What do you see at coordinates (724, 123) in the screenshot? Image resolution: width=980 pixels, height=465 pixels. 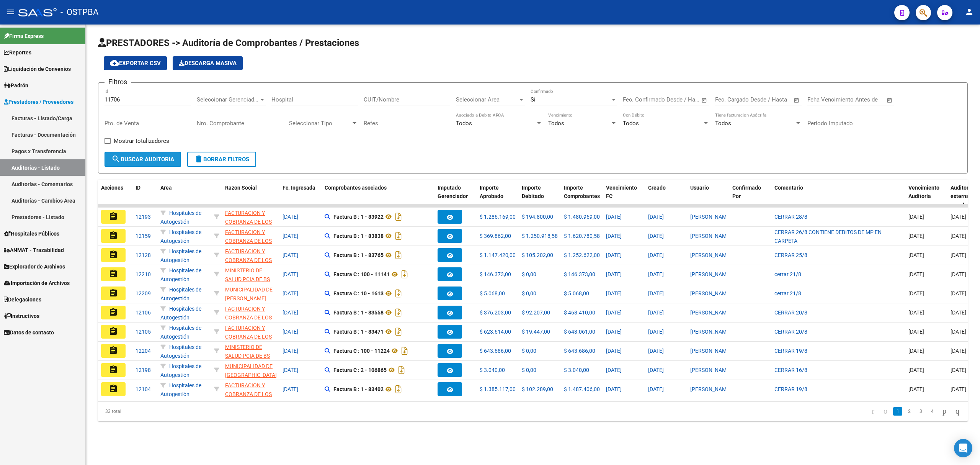 I see `span: Todos` at bounding box center [724, 123].